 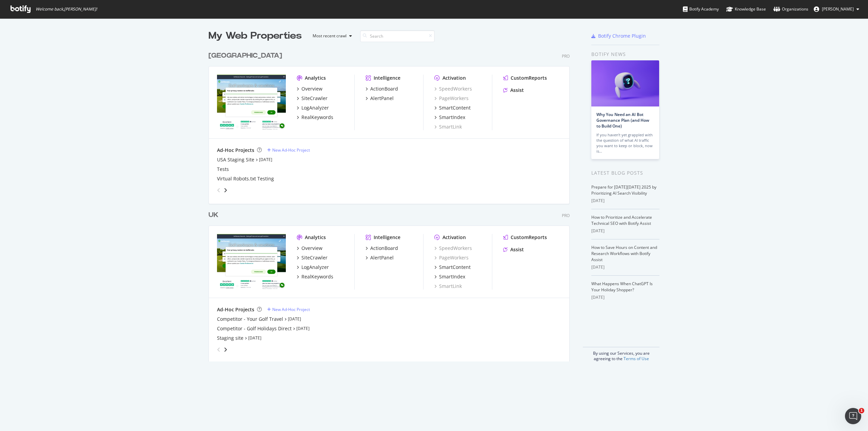 What do you see at coordinates (392, 202) in the screenshot?
I see `div: grid` at bounding box center [392, 202].